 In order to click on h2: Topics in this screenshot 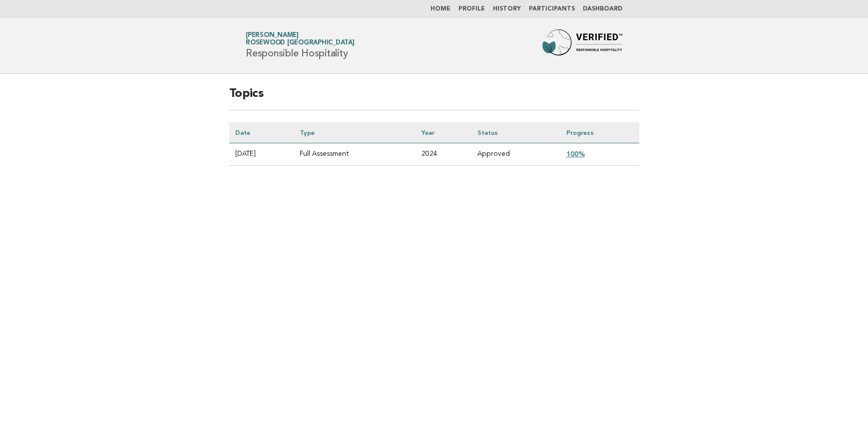, I will do `click(434, 98)`.